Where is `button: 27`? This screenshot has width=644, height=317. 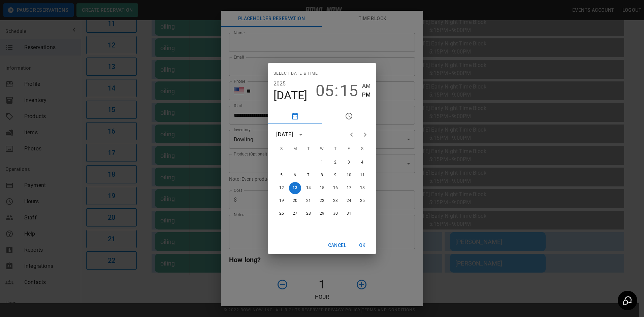 button: 27 is located at coordinates (295, 214).